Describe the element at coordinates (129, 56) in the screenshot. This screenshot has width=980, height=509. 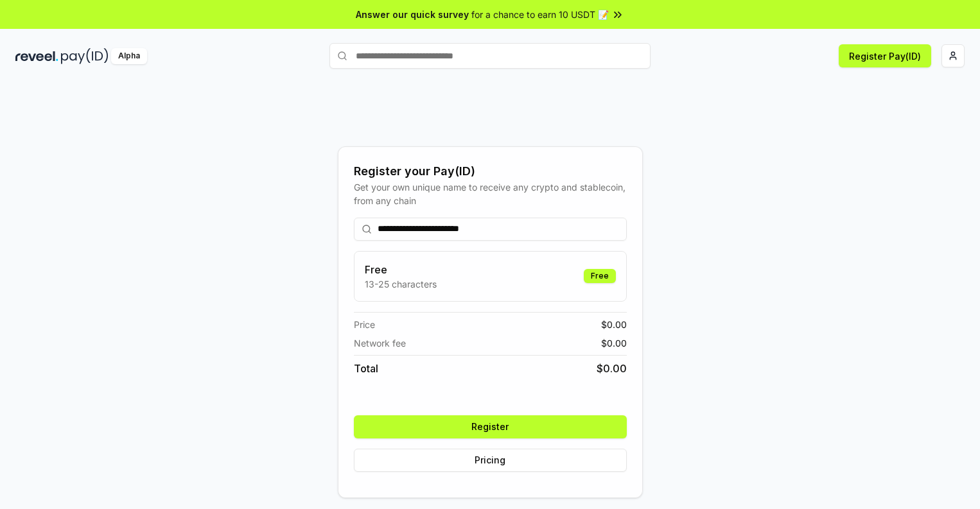
I see `div: Alpha` at that location.